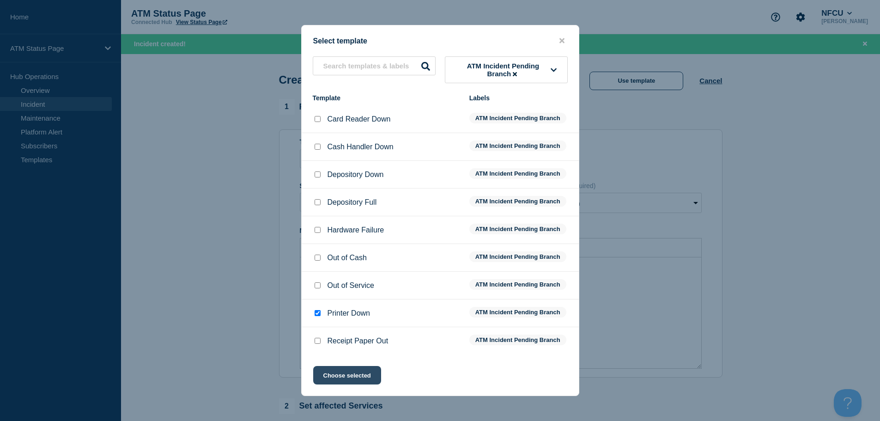 This screenshot has height=421, width=880. Describe the element at coordinates (519, 98) in the screenshot. I see `div: Labels` at that location.